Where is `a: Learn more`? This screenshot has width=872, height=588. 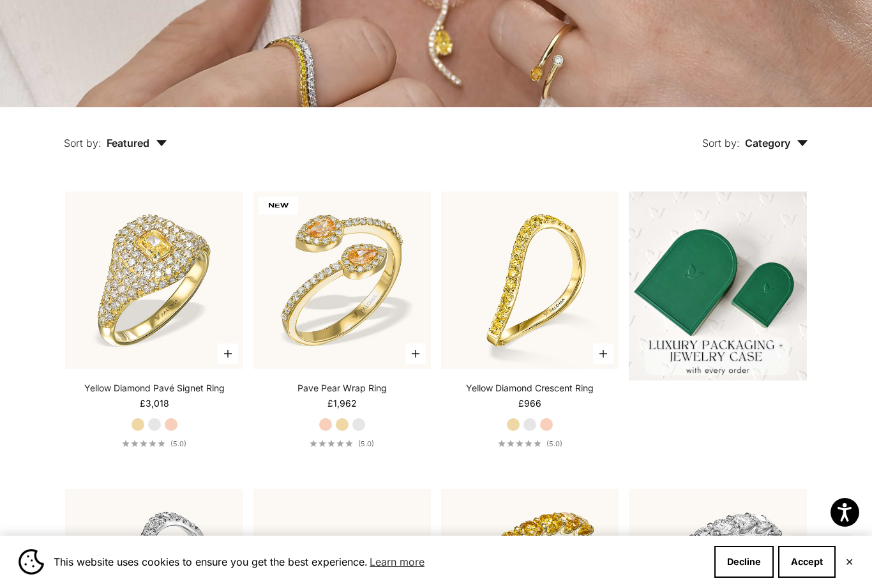 a: Learn more is located at coordinates (397, 562).